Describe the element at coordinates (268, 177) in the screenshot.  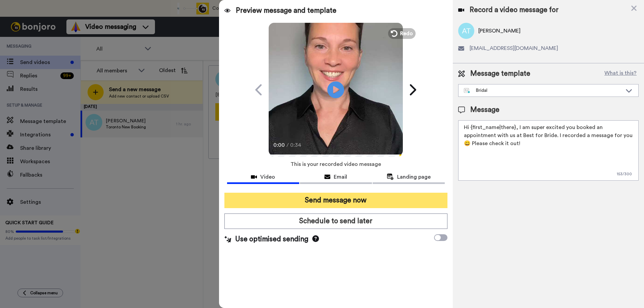
I see `span: Video` at that location.